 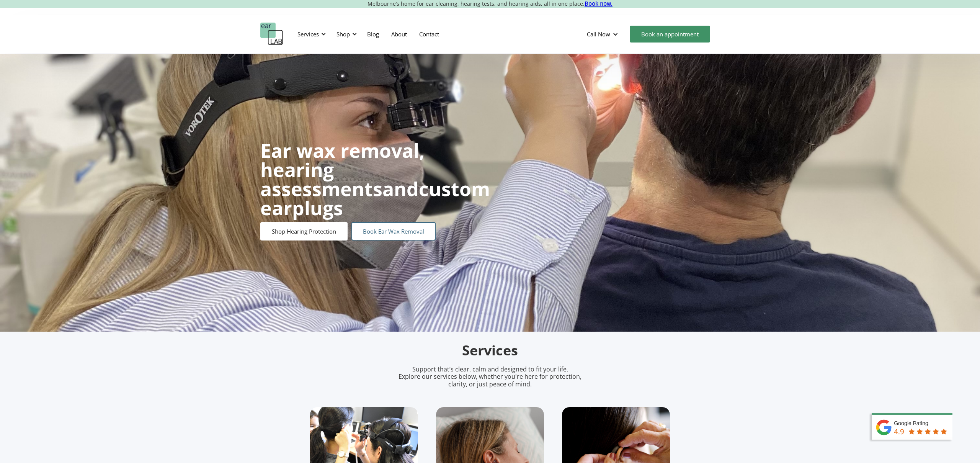 What do you see at coordinates (399, 34) in the screenshot?
I see `a: About` at bounding box center [399, 34].